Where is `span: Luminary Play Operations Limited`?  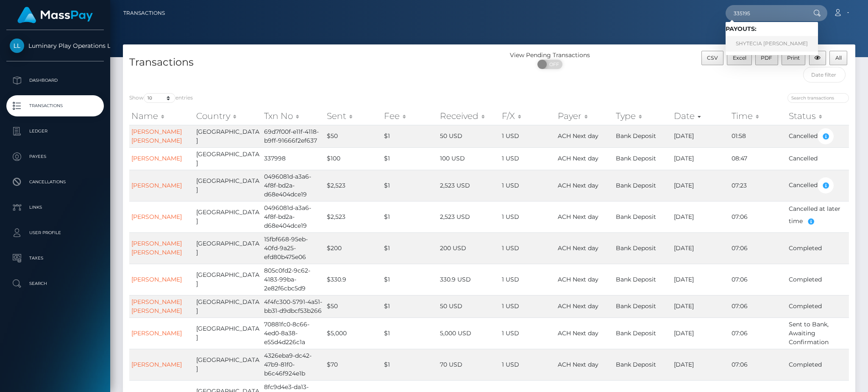
span: Luminary Play Operations Limited is located at coordinates (55, 46).